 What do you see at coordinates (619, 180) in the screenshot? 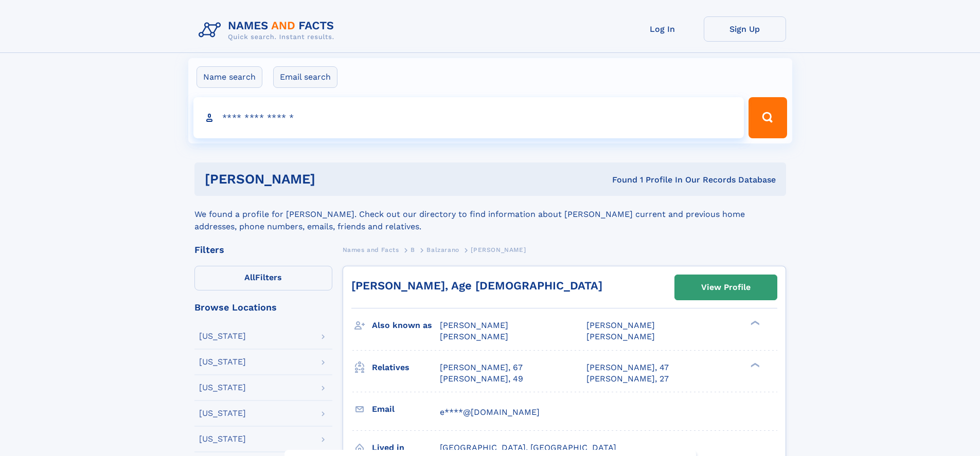
I see `div: Found 1 Profile In Our Records Database` at bounding box center [619, 180].